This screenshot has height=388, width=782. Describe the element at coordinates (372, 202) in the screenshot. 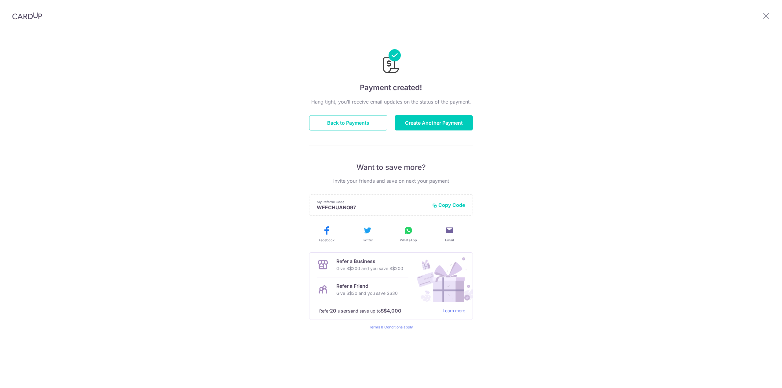

I see `p: My Referral Code` at that location.